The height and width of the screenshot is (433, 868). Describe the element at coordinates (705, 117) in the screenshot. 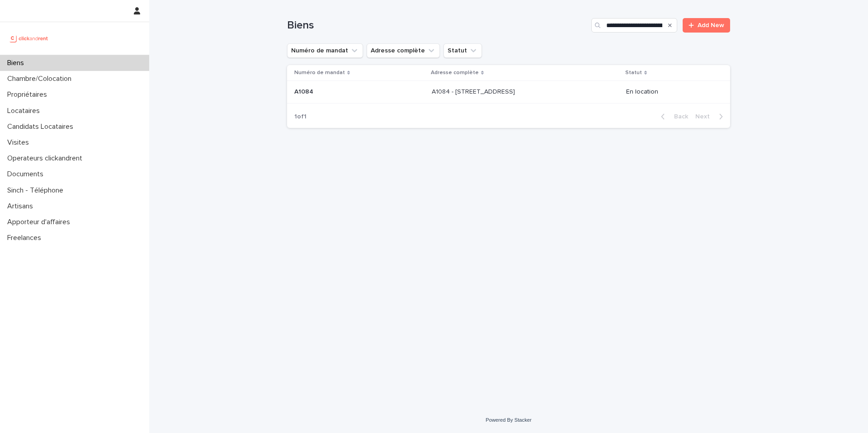

I see `span: Next` at that location.